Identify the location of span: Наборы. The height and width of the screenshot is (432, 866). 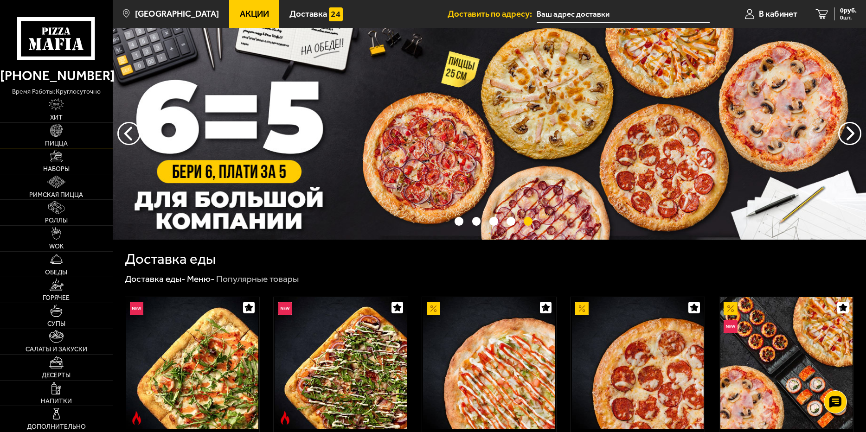
(56, 169).